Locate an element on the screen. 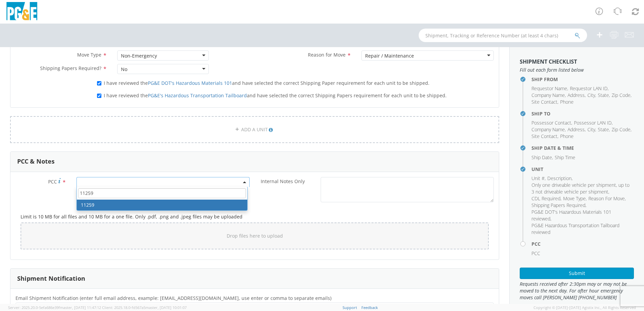 This screenshot has height=311, width=644. span: Possessor LAN ID is located at coordinates (593, 123).